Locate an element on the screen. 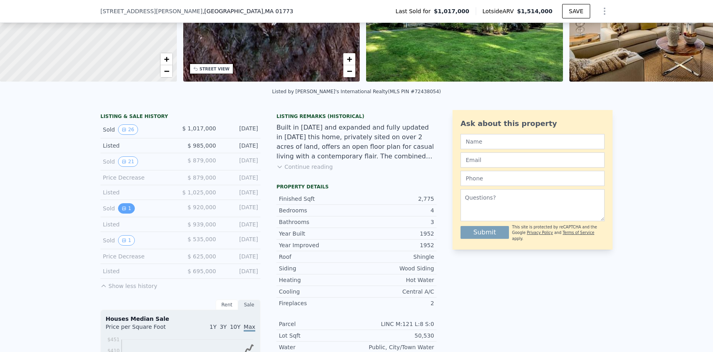  div: Wood Siding is located at coordinates (395, 269).